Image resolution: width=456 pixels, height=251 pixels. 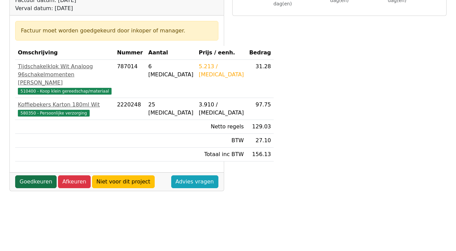 I want to click on th: Prijs / eenh., so click(x=222, y=53).